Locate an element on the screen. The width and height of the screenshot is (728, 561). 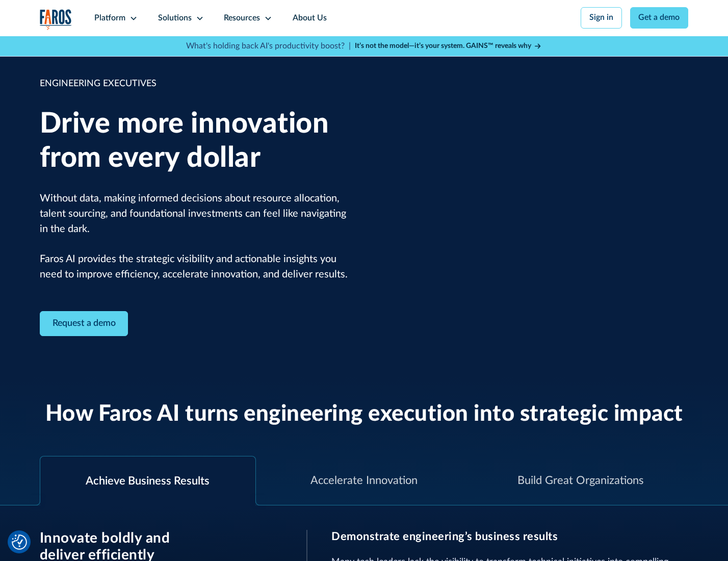
a: It’s not the model—it’s your system. GAINS™ reveals why is located at coordinates (449, 46).